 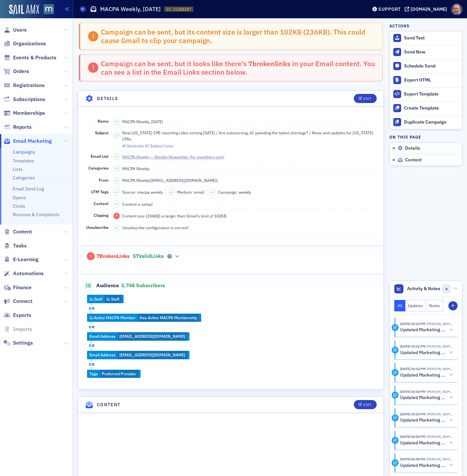 What do you see at coordinates (426, 108) in the screenshot?
I see `a: Create Template` at bounding box center [426, 108].